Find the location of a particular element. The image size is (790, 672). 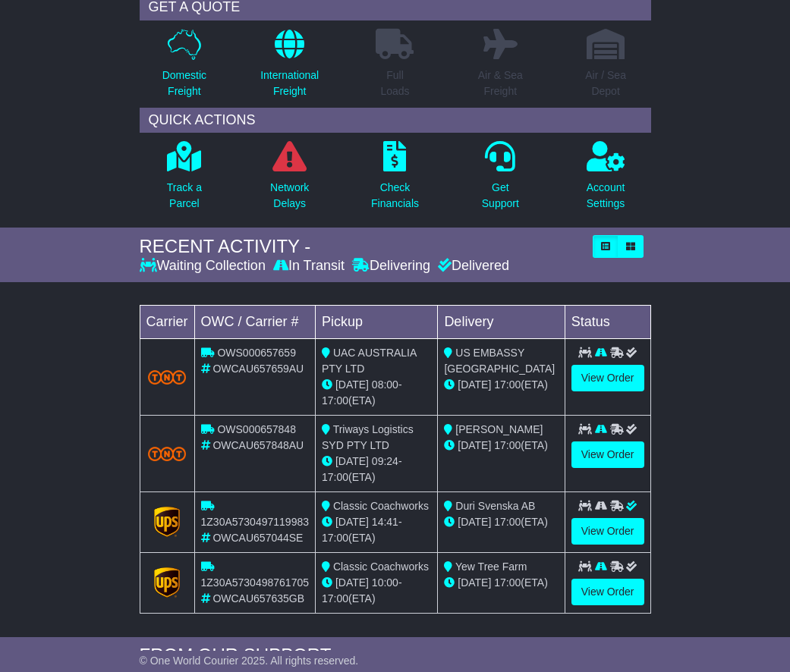

div: Delivering is located at coordinates (391, 266).